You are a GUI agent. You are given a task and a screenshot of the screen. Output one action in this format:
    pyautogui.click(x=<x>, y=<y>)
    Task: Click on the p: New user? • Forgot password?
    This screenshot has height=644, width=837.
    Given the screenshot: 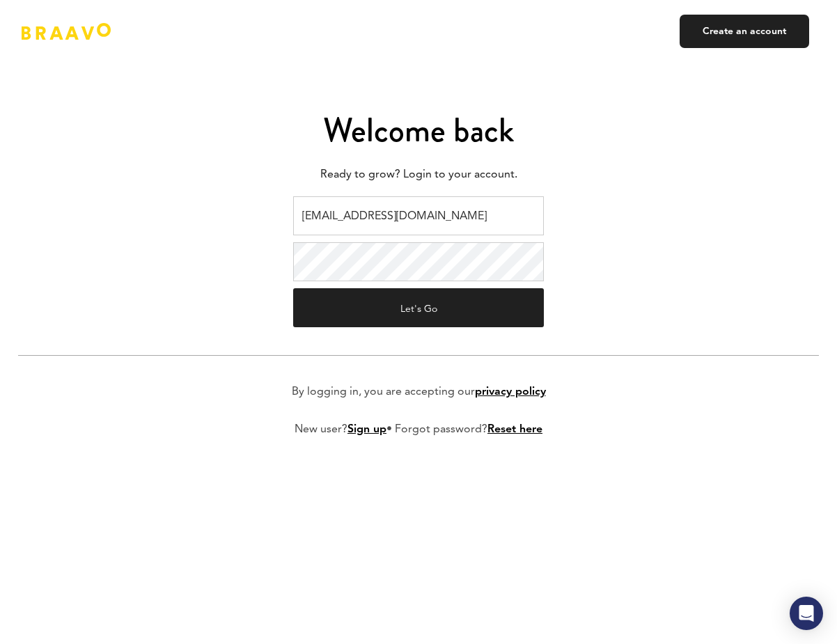 What is the action you would take?
    pyautogui.click(x=418, y=430)
    